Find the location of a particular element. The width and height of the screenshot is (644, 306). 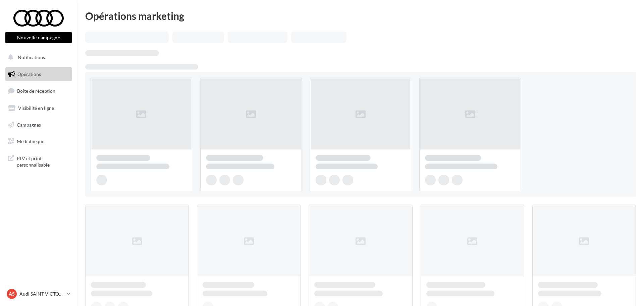

span: Campagnes is located at coordinates (29, 124).